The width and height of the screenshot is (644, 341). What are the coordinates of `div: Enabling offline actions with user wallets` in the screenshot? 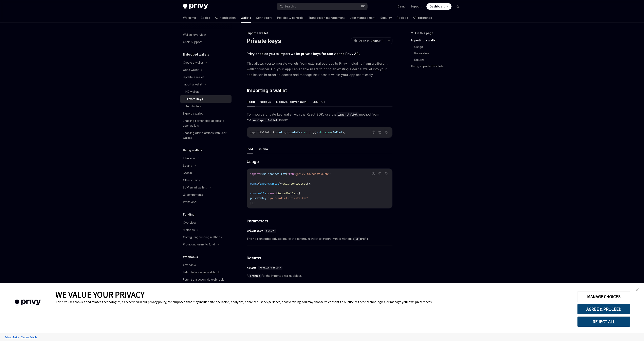 It's located at (206, 135).